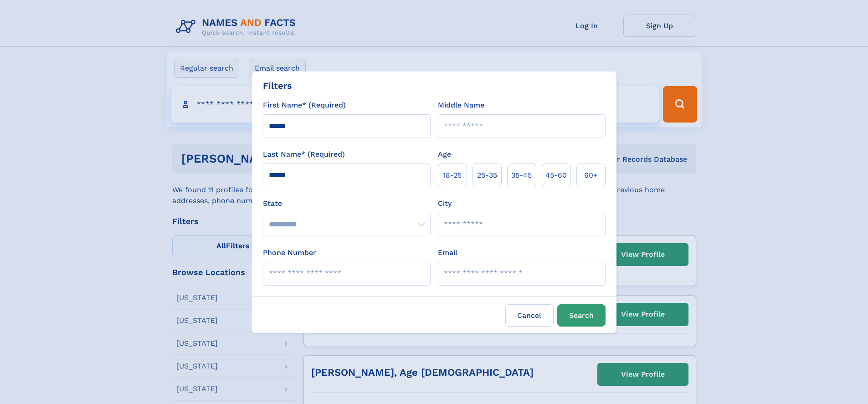  I want to click on label: City, so click(444, 204).